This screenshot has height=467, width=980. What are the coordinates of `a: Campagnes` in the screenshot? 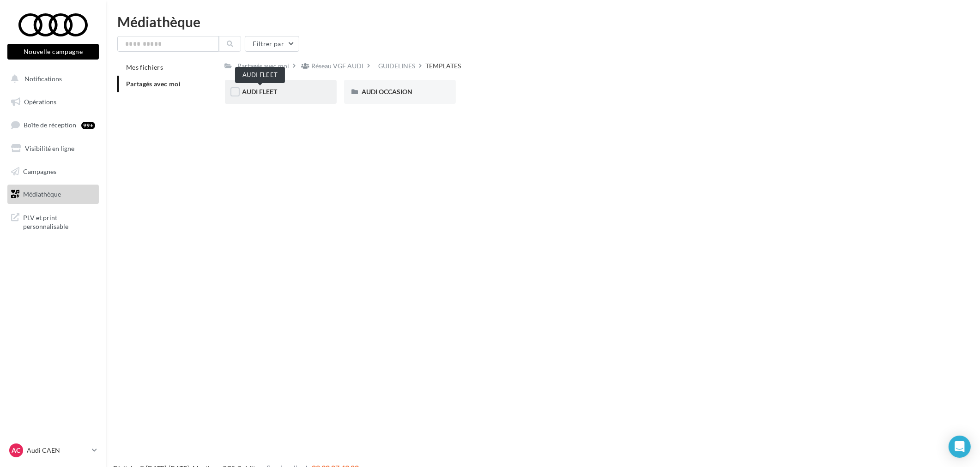 It's located at (53, 171).